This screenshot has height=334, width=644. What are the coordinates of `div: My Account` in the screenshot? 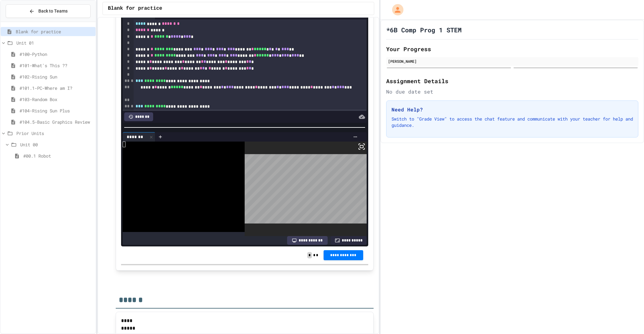 It's located at (395, 10).